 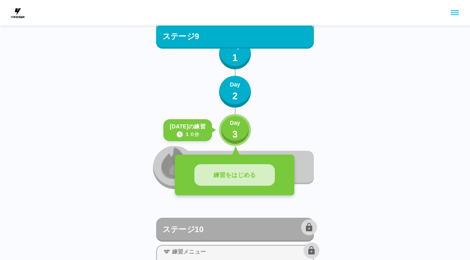 I want to click on p: ステージ10, so click(x=183, y=229).